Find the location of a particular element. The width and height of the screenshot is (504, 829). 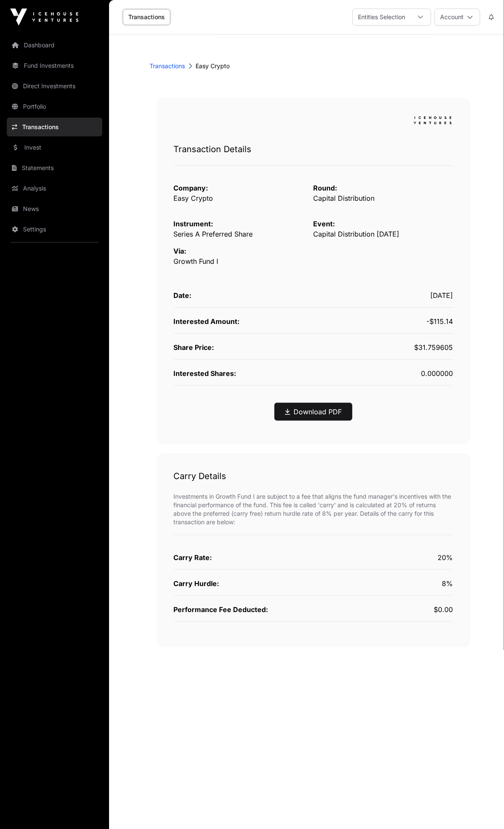

h1: Transaction Details is located at coordinates (314, 149).